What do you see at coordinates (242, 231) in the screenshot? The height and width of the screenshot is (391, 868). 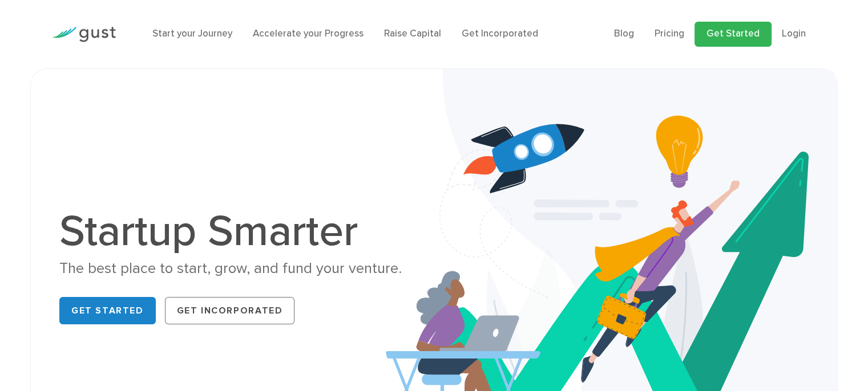 I see `h1: Startup Smarter` at bounding box center [242, 231].